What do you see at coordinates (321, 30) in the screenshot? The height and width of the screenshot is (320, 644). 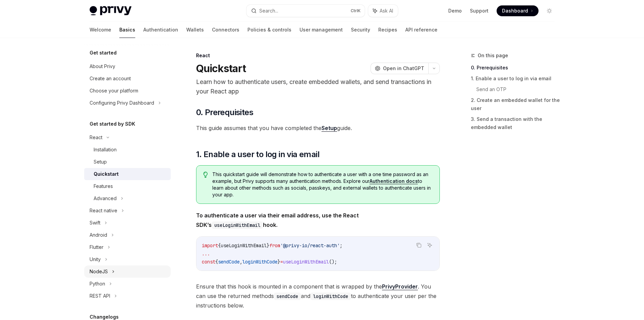 I see `a: User management` at bounding box center [321, 30].